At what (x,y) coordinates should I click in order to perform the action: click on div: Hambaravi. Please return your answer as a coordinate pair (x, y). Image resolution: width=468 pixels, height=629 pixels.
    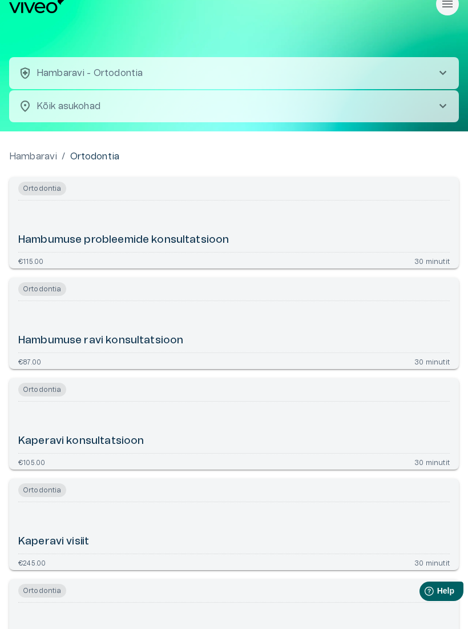
    Looking at the image, I should click on (33, 156).